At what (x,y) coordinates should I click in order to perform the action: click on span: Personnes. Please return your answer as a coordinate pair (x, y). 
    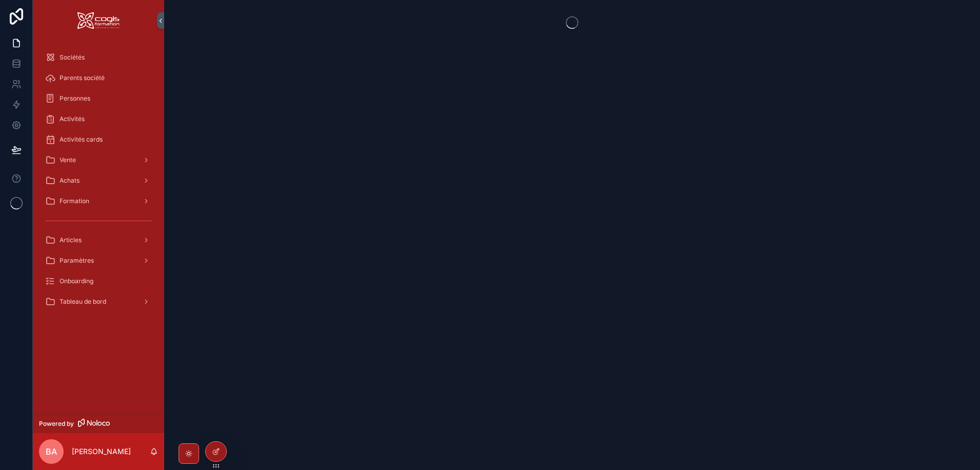
    Looking at the image, I should click on (75, 98).